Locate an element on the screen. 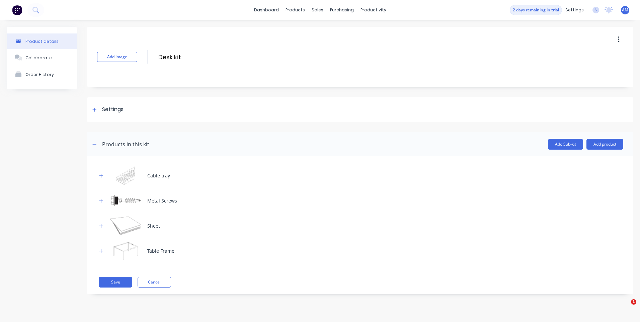  div: Product details is located at coordinates (42, 41).